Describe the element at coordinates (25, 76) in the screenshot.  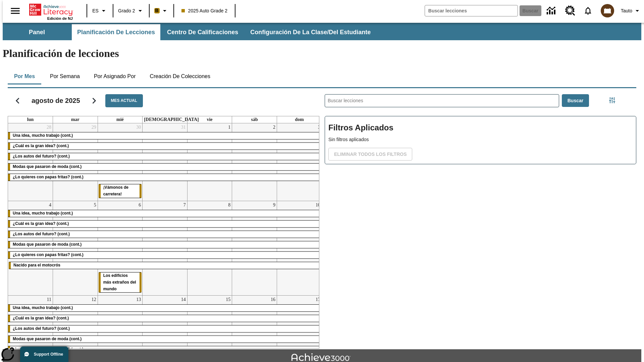
I see `button: Por mes` at that location.